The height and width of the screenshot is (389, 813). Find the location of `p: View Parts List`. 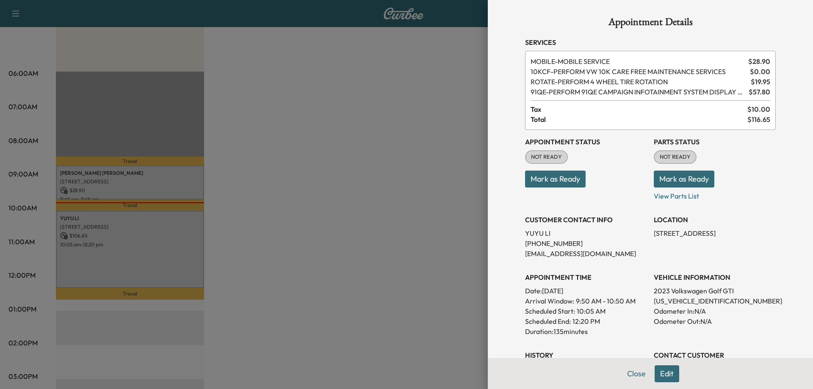

p: View Parts List is located at coordinates (715, 194).